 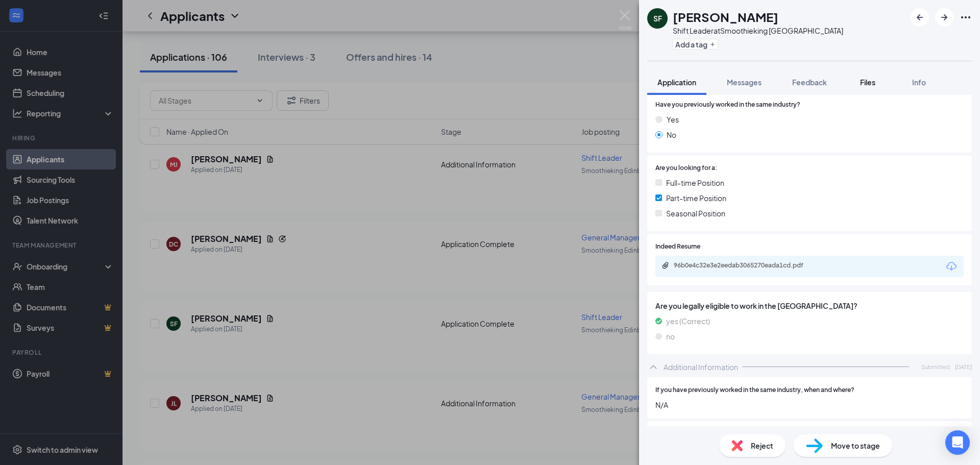 What do you see at coordinates (951, 266) in the screenshot?
I see `svg: Download` at bounding box center [951, 266].